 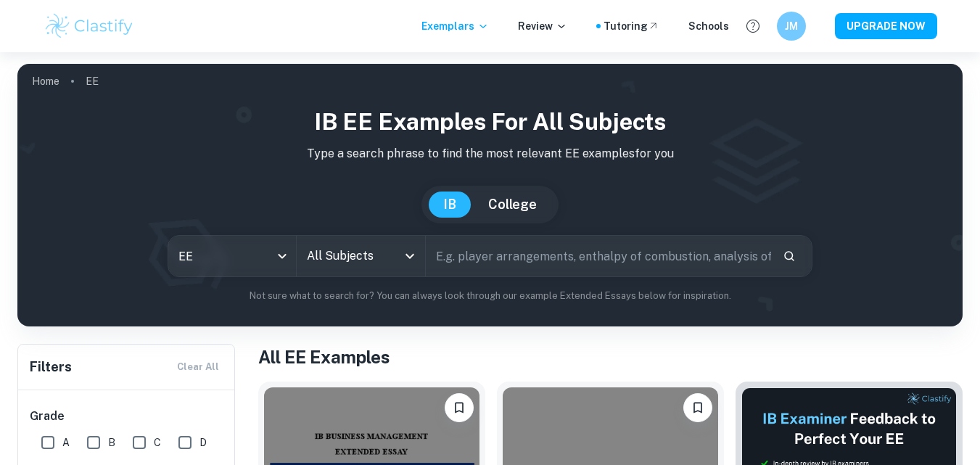 What do you see at coordinates (790, 26) in the screenshot?
I see `h6: JM` at bounding box center [790, 26].